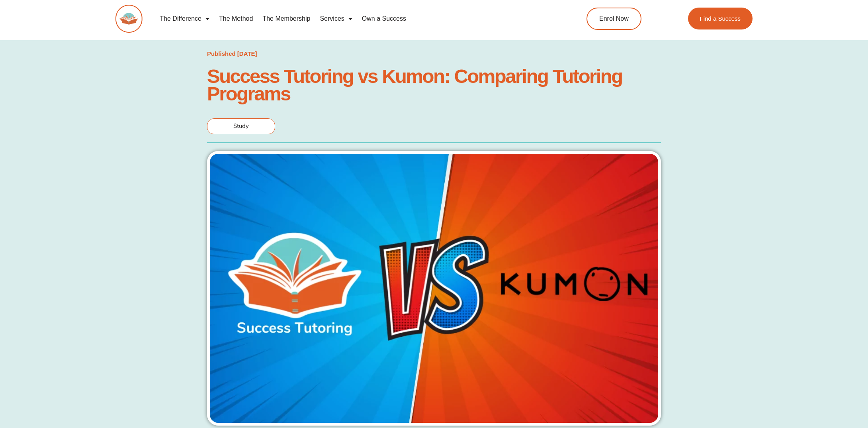 The width and height of the screenshot is (868, 428). Describe the element at coordinates (221, 53) in the screenshot. I see `span: Published` at that location.